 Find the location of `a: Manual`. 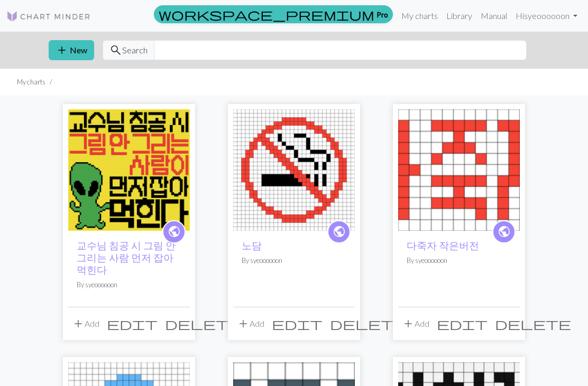

a: Manual is located at coordinates (494, 16).